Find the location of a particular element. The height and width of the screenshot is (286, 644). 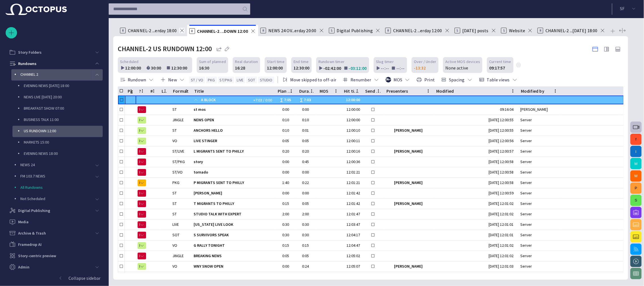

span: +7:03 / 0:00 is located at coordinates (263, 100).